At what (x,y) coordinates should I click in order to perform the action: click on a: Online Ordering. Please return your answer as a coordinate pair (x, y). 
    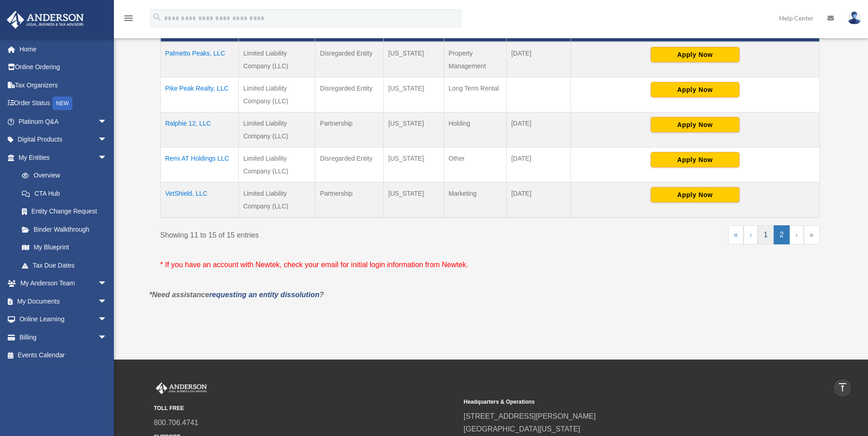
    Looking at the image, I should click on (63, 68).